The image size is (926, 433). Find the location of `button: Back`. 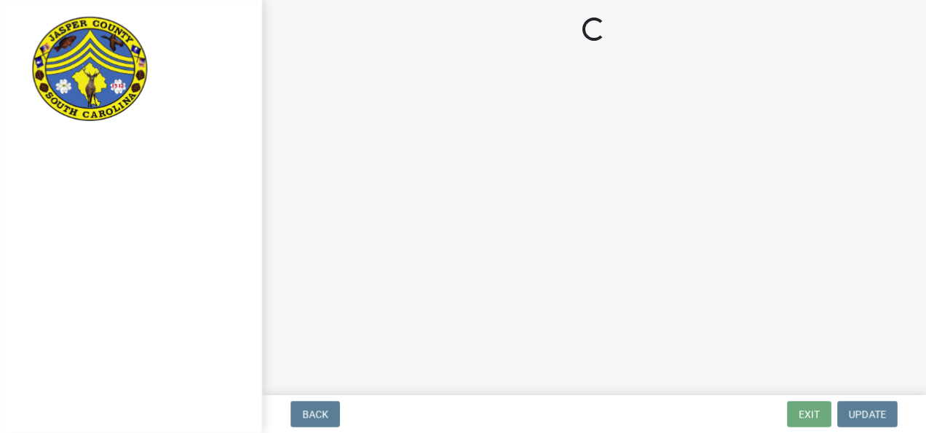

button: Back is located at coordinates (315, 414).